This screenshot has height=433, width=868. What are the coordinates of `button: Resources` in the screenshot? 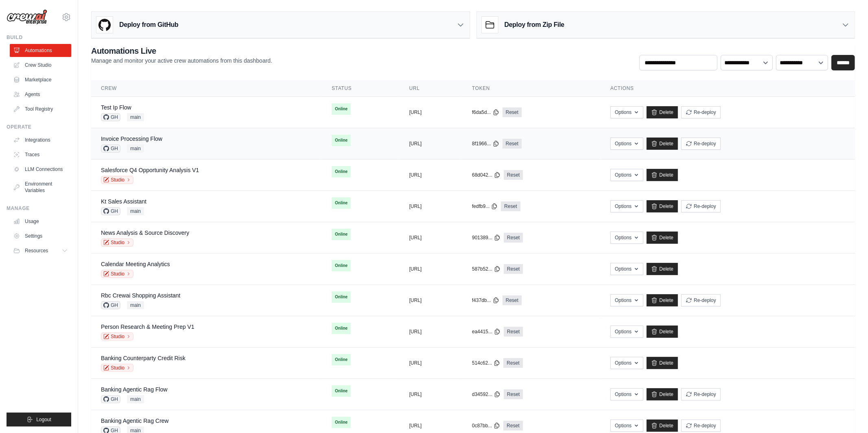 It's located at (40, 251).